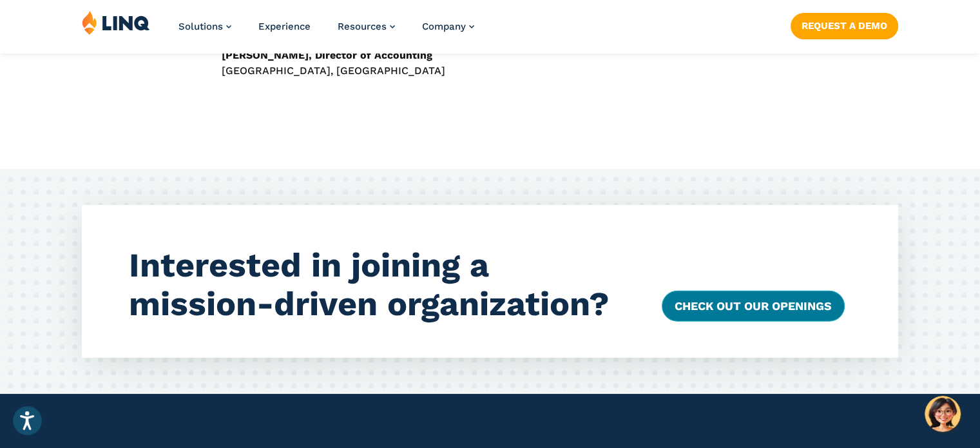 The image size is (980, 448). Describe the element at coordinates (444, 26) in the screenshot. I see `span: Company` at that location.